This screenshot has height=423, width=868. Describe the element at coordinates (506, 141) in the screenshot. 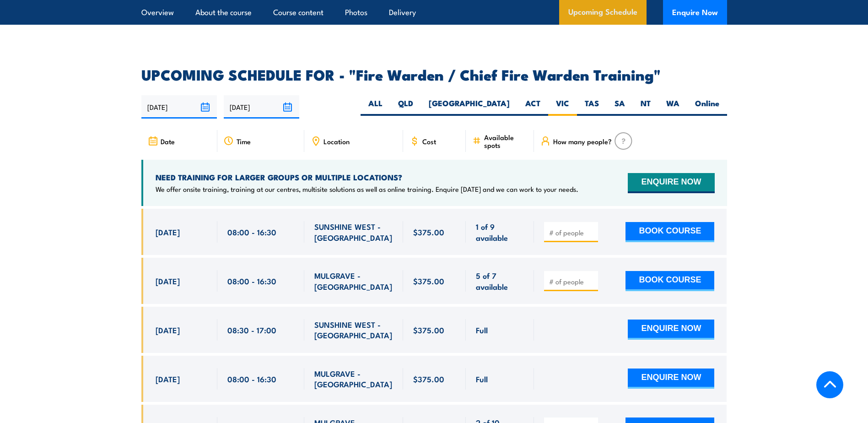

I see `span: Available spots` at that location.